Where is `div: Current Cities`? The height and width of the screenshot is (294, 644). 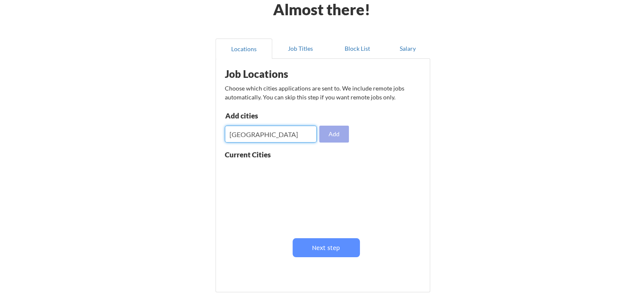
div: Current Cities is located at coordinates (257, 154).